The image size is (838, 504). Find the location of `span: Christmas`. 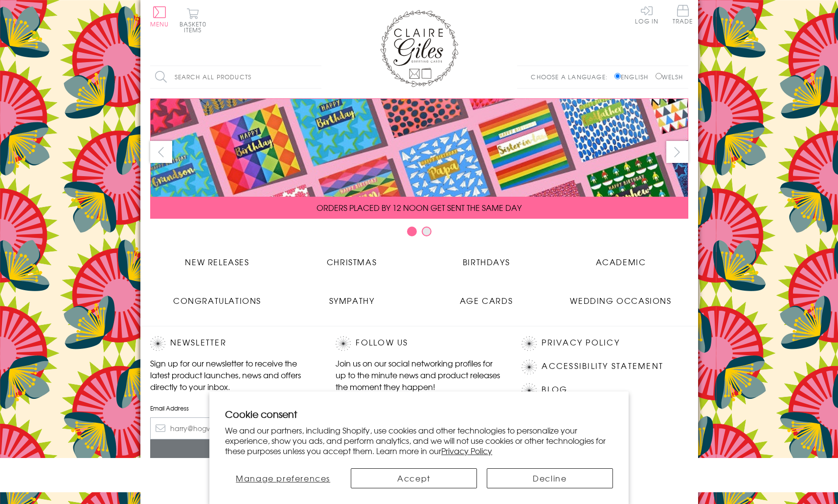

span: Christmas is located at coordinates (352, 261).